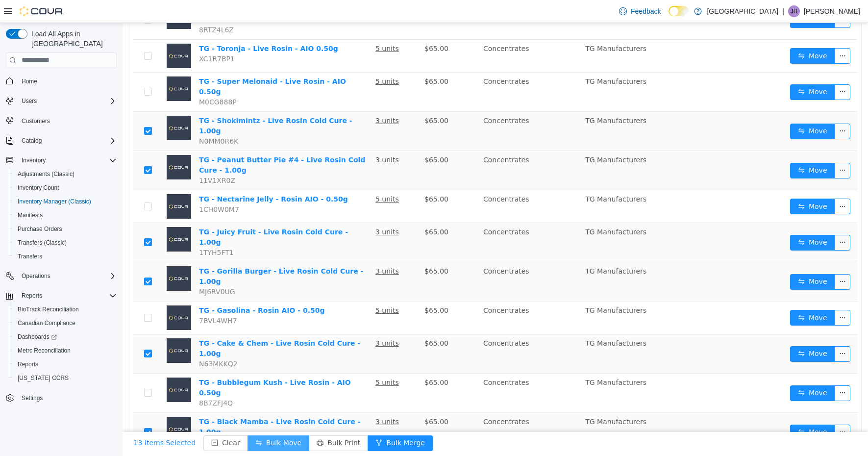 The image size is (868, 456). What do you see at coordinates (36, 276) in the screenshot?
I see `button: Operations` at bounding box center [36, 276].